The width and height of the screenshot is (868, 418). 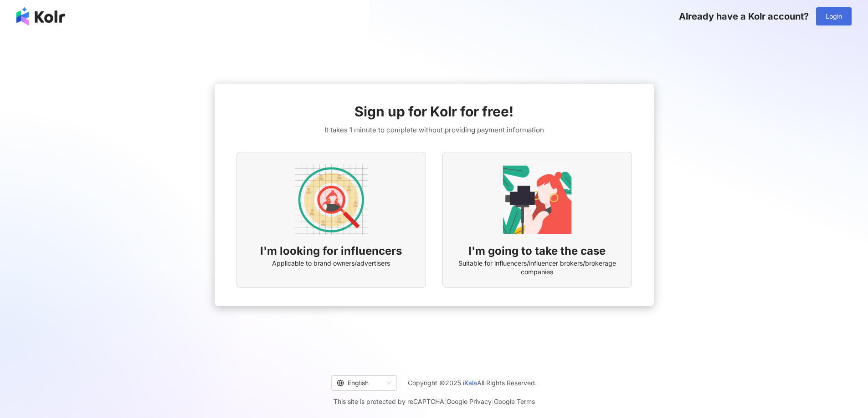 I want to click on span: Suitable for influencers/influencer brokers/brokerage companies, so click(x=537, y=267).